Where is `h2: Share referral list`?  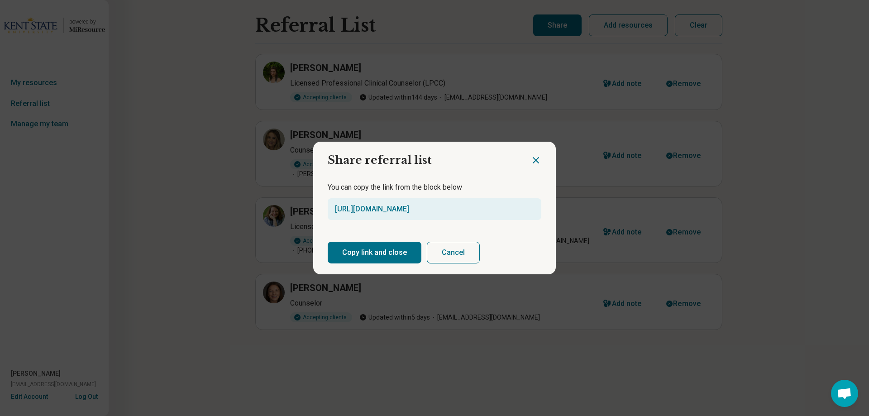
h2: Share referral list is located at coordinates (422, 157).